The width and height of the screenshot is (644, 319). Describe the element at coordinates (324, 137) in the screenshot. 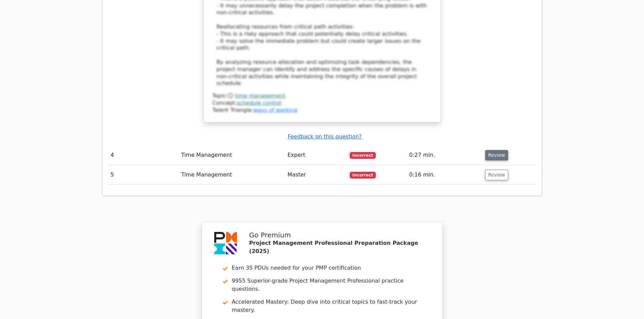

I see `a: Feedback on this question?` at that location.